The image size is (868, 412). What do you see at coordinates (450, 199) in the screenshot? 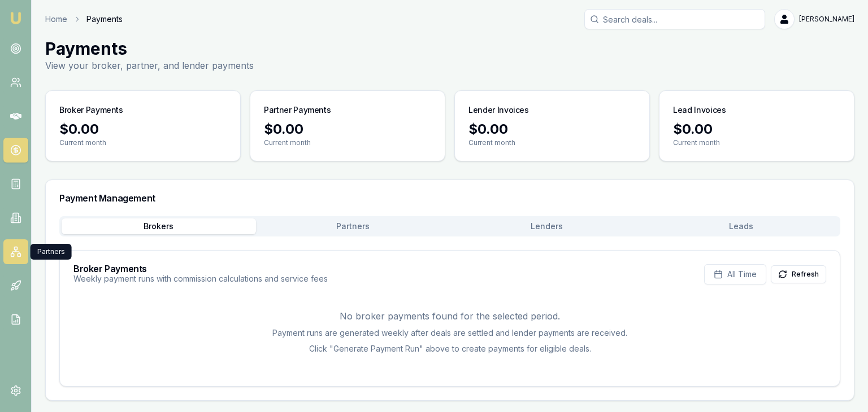
I see `h3: Payment Management` at bounding box center [450, 199].